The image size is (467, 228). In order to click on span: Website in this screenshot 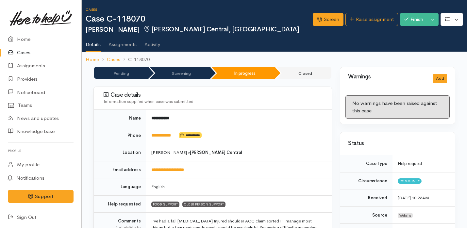, I will do `click(406, 216)`.